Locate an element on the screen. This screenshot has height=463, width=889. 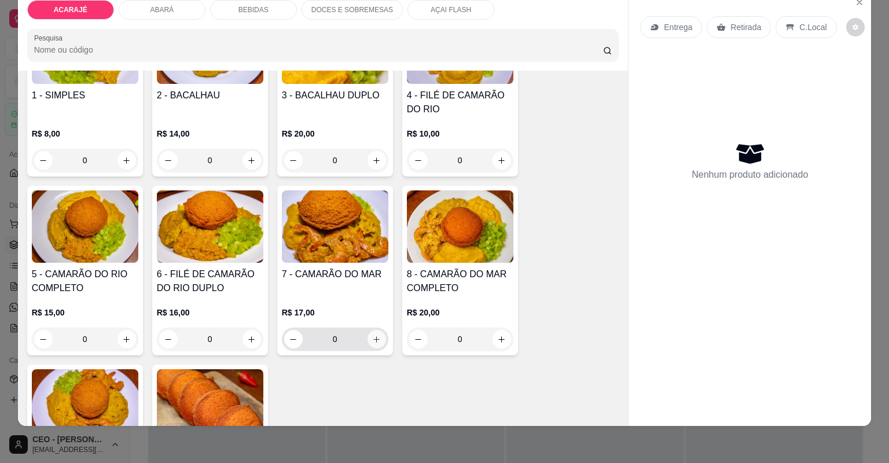
p: Entrega is located at coordinates (678, 27).